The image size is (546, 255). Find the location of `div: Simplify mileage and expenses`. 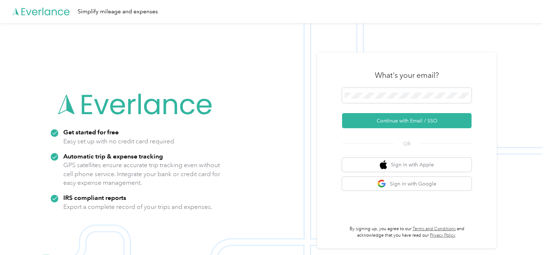

div: Simplify mileage and expenses is located at coordinates (118, 12).